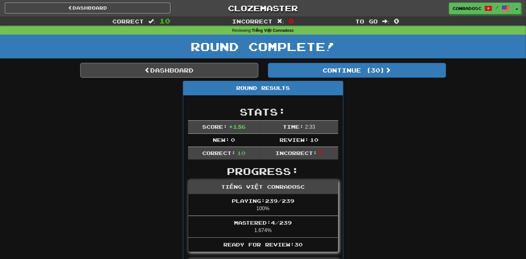 Image resolution: width=526 pixels, height=259 pixels. I want to click on a: Clozemaster, so click(263, 8).